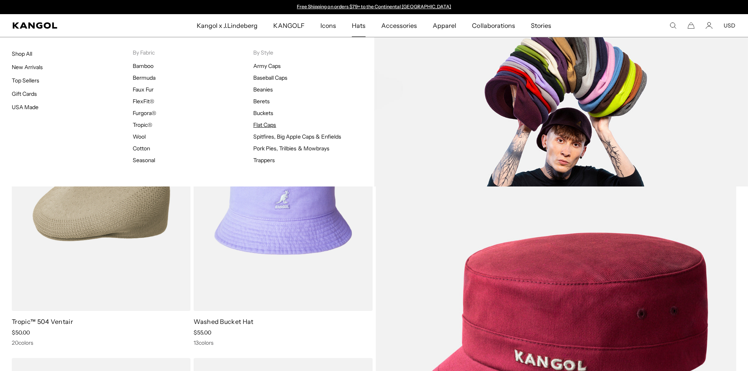 This screenshot has width=748, height=371. I want to click on a: Furgora®, so click(145, 113).